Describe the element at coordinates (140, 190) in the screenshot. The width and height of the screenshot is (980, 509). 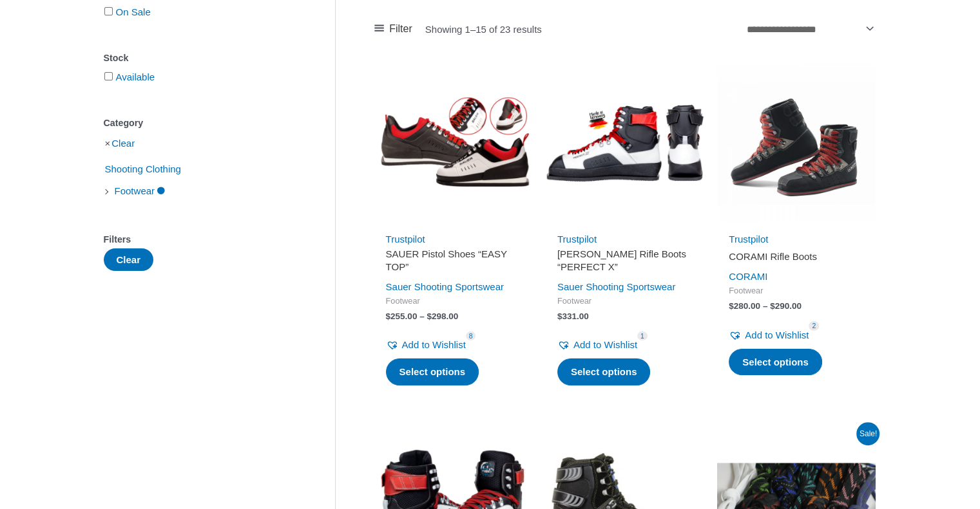
I see `a: Footwear` at that location.